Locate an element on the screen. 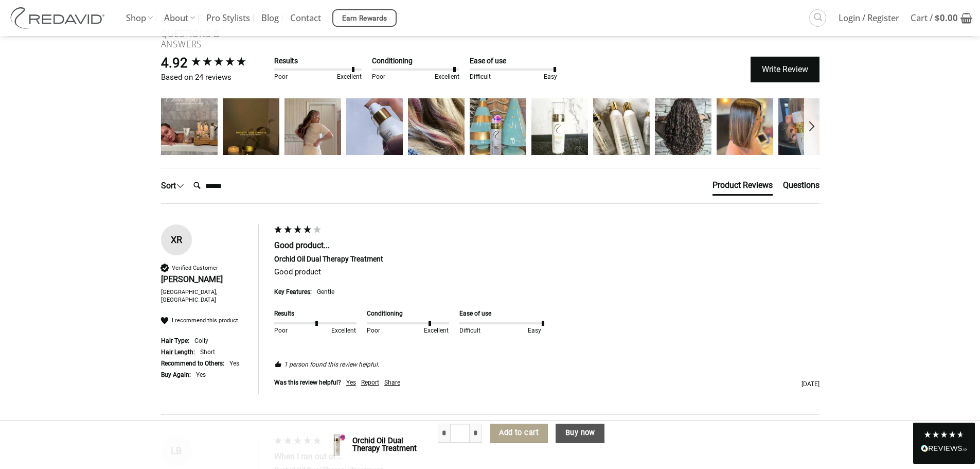 This screenshot has height=469, width=980. div: Hair Type: is located at coordinates (175, 341).